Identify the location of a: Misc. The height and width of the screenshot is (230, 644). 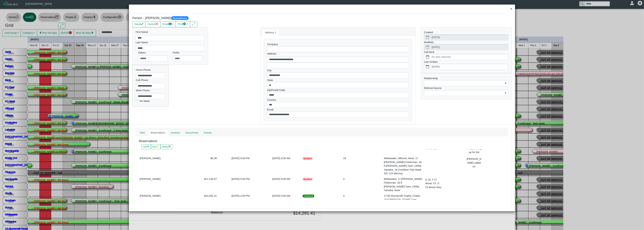
(142, 133).